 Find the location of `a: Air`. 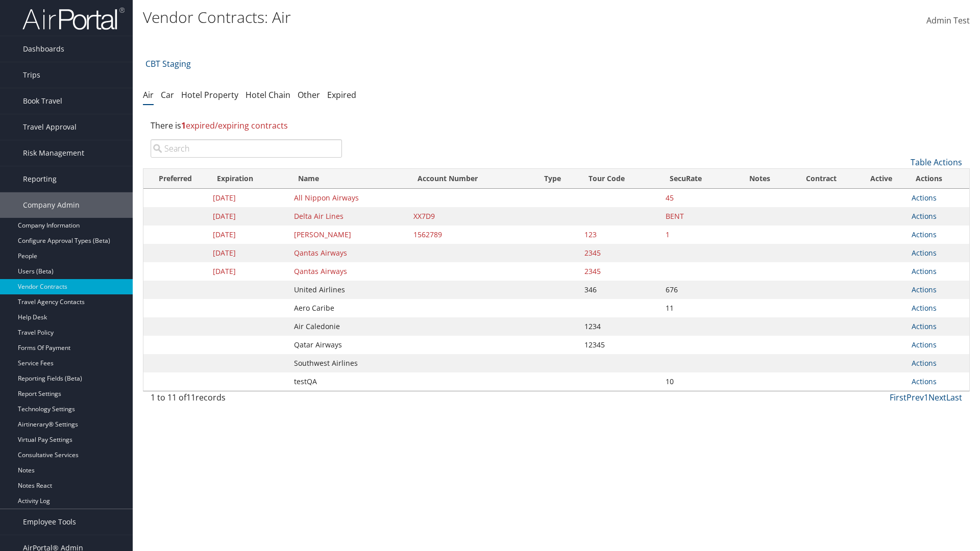

a: Air is located at coordinates (148, 95).